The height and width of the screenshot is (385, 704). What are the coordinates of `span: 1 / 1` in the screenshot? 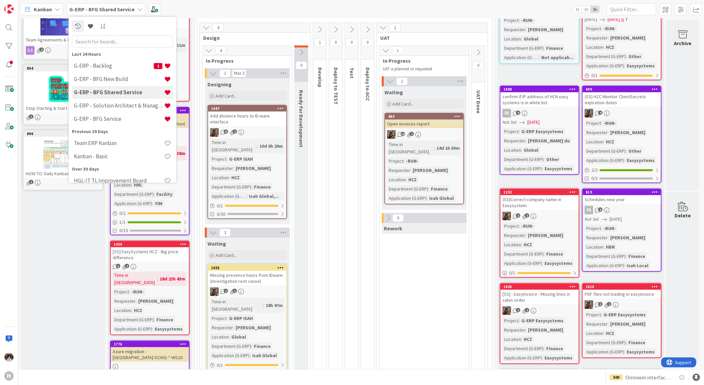 It's located at (122, 222).